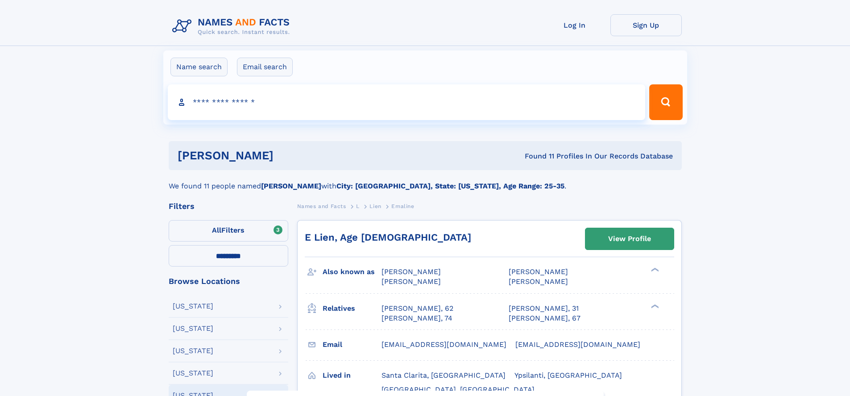  Describe the element at coordinates (233, 26) in the screenshot. I see `img: Logo Names and Facts` at that location.